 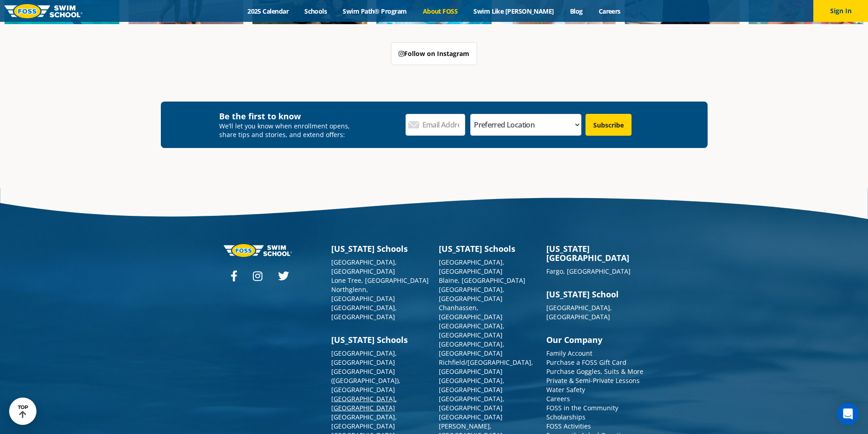 I want to click on a: 2025 Calendar, so click(x=268, y=11).